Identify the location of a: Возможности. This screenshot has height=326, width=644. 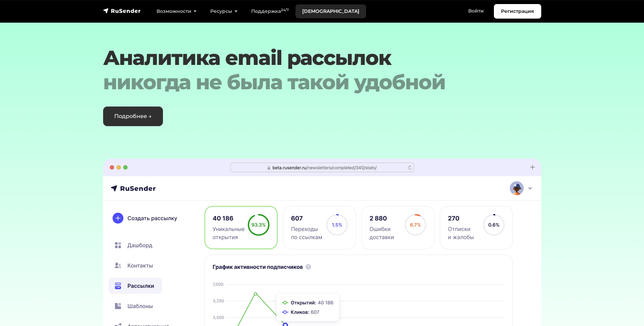
(176, 11).